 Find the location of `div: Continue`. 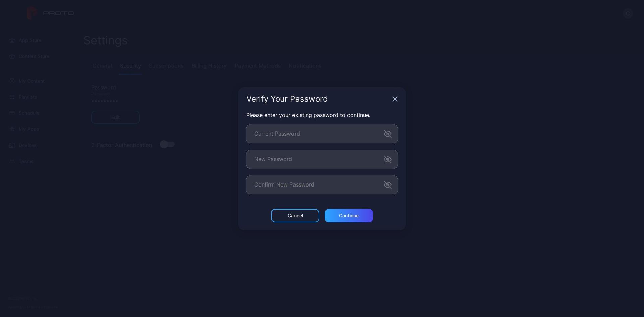

div: Continue is located at coordinates (349, 215).